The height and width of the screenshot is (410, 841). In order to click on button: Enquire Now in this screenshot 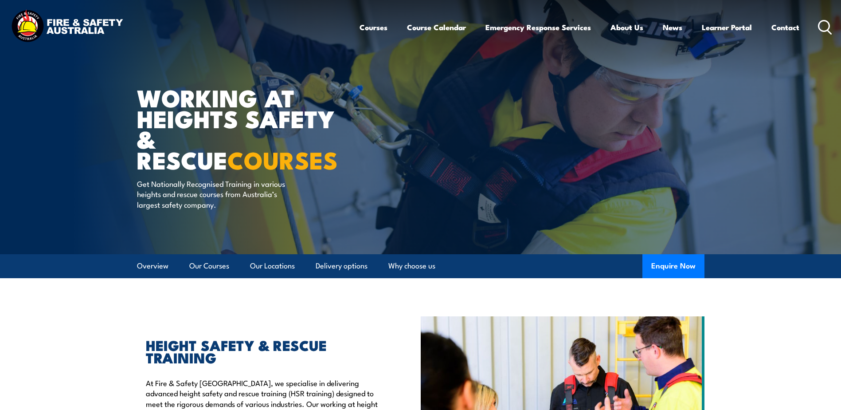, I will do `click(674, 266)`.